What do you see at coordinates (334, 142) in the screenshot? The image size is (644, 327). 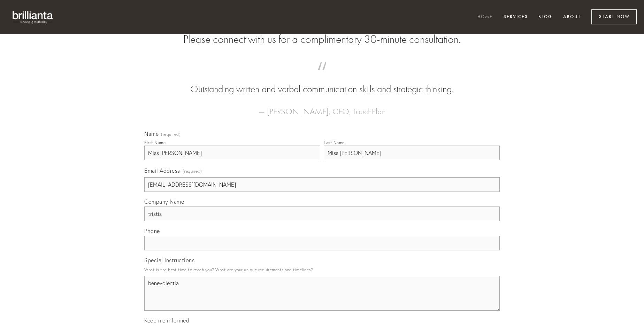 I see `div: Last Name` at bounding box center [334, 142].